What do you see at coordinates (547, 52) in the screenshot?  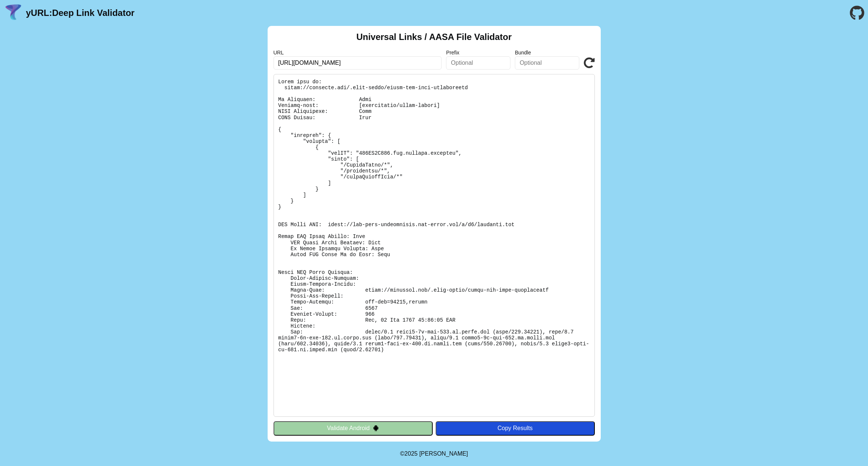 I see `label: Bundle` at bounding box center [547, 52].